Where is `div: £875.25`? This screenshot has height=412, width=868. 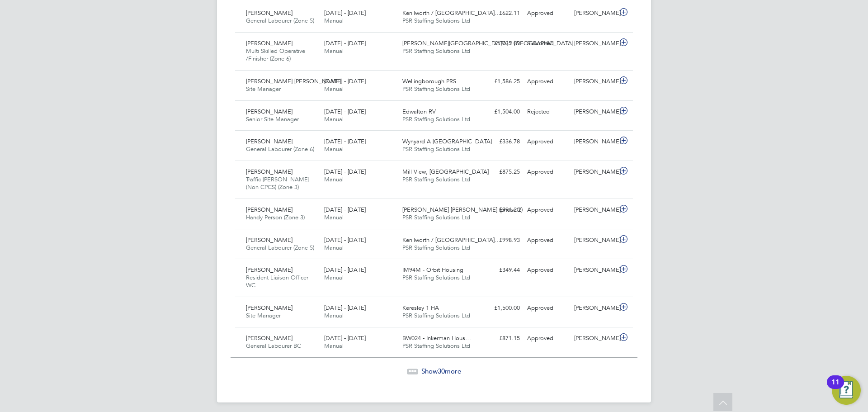 div: £875.25 is located at coordinates (500, 171).